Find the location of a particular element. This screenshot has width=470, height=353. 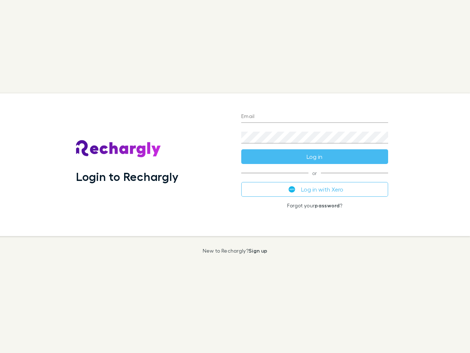

a: password is located at coordinates (327, 205).